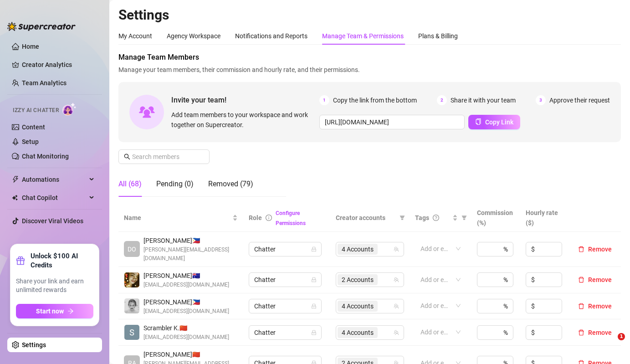 Image resolution: width=630 pixels, height=364 pixels. I want to click on span: Share your link and earn unlimited rewards, so click(54, 286).